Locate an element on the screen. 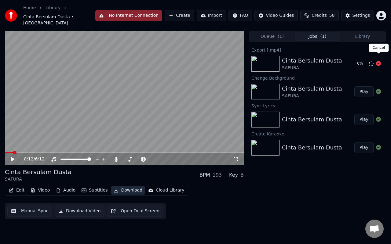 Image resolution: width=391 pixels, height=244 pixels. button: Manual Sync is located at coordinates (30, 211).